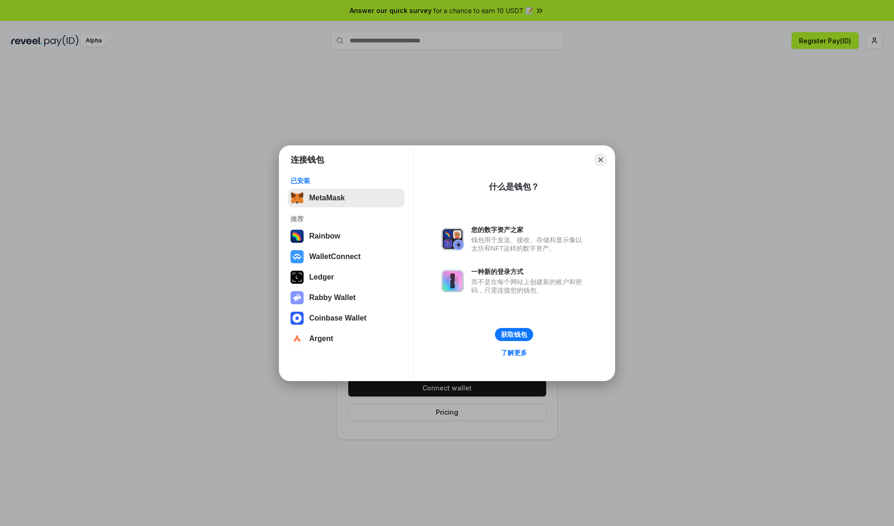 Image resolution: width=894 pixels, height=526 pixels. What do you see at coordinates (346, 277) in the screenshot?
I see `button: Ledger` at bounding box center [346, 277].